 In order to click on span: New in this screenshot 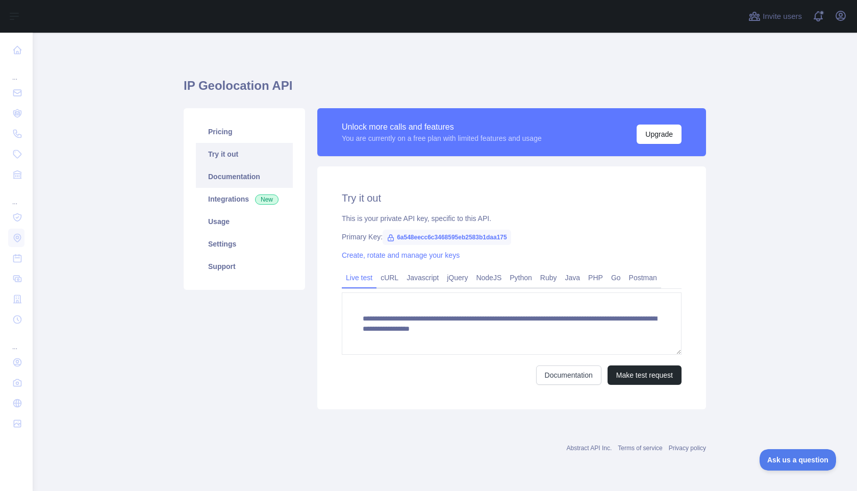, I will do `click(267, 200)`.